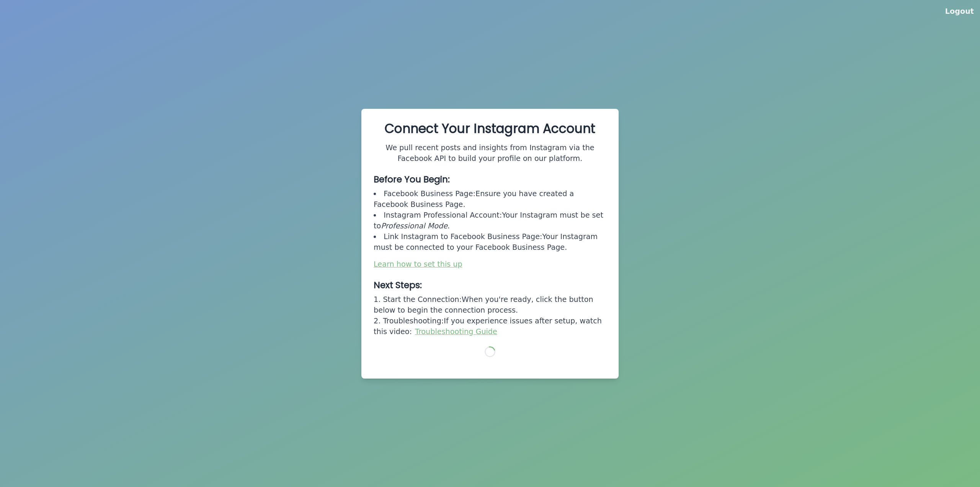 The width and height of the screenshot is (980, 487). What do you see at coordinates (490, 220) in the screenshot?
I see `li: Your Instagram must be set to .` at bounding box center [490, 220].